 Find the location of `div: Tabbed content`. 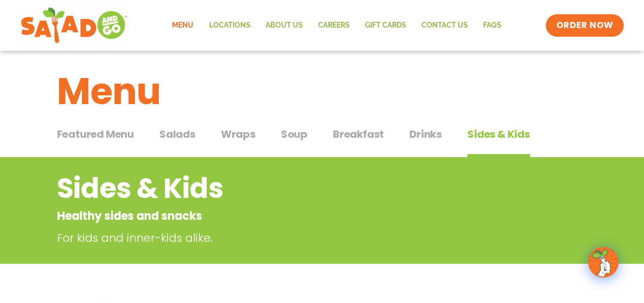

div: Tabbed content is located at coordinates (322, 140).